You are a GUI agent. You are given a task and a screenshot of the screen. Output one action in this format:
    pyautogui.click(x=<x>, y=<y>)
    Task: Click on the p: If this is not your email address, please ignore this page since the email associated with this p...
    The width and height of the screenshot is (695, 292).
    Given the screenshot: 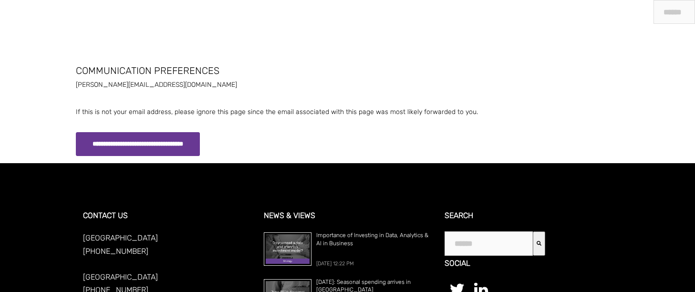 What is the action you would take?
    pyautogui.click(x=348, y=112)
    